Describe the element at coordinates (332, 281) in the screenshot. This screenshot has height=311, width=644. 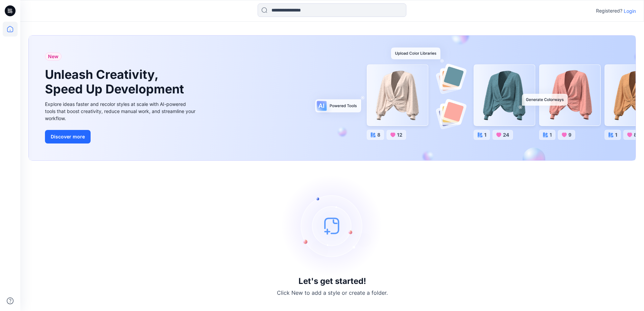
I see `h3: Let's get started!` at that location.